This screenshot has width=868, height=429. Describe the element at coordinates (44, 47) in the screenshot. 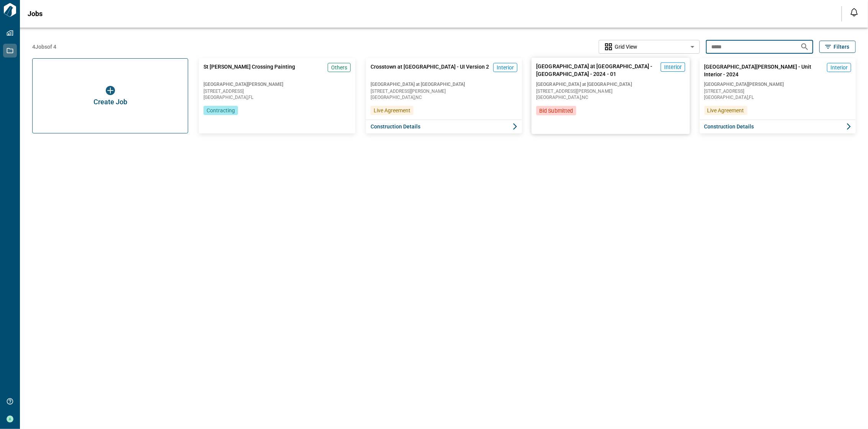

I see `span: 4 Jobs of 4` at that location.